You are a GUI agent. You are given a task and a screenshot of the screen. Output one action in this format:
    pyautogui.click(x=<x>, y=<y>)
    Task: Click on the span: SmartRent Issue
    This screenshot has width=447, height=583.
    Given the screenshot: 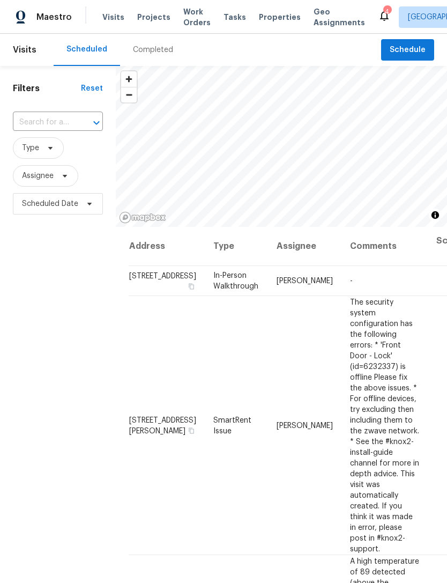 What is the action you would take?
    pyautogui.click(x=232, y=425)
    